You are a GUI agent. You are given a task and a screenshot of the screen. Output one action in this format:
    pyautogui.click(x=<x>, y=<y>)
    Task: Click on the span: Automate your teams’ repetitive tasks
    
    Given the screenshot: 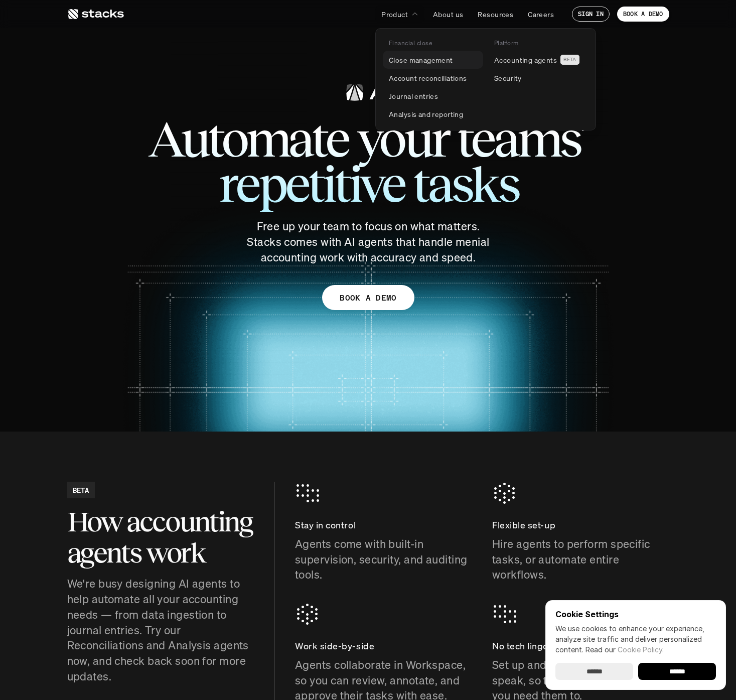 What is the action you would take?
    pyautogui.click(x=368, y=162)
    